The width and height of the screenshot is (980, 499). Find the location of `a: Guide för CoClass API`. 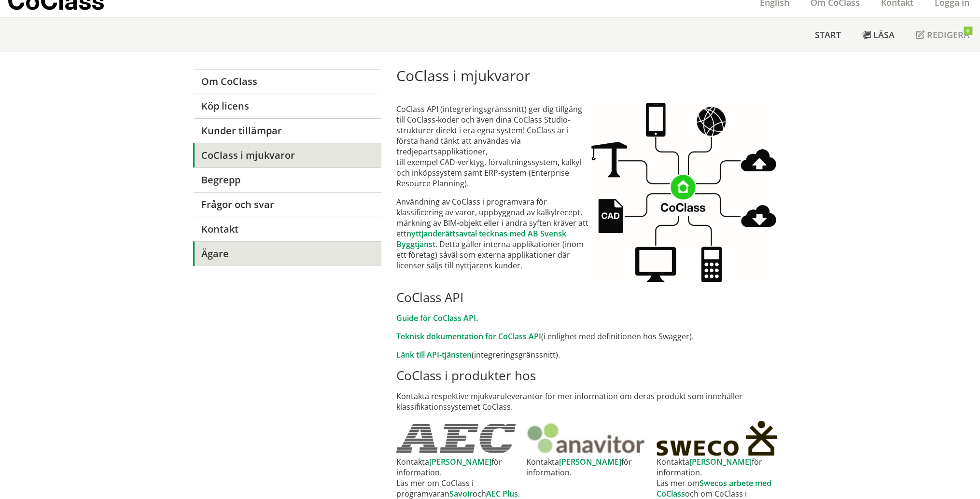

a: Guide för CoClass API is located at coordinates (435, 318).